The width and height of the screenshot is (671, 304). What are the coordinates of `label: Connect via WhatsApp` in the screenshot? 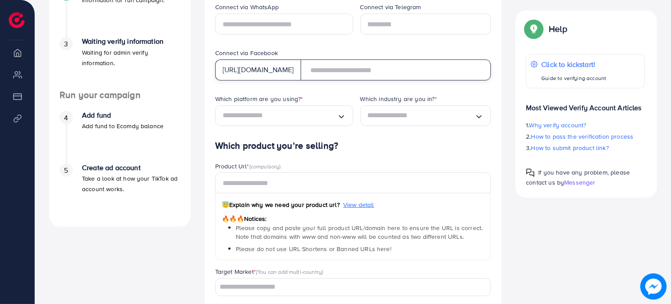 It's located at (247, 7).